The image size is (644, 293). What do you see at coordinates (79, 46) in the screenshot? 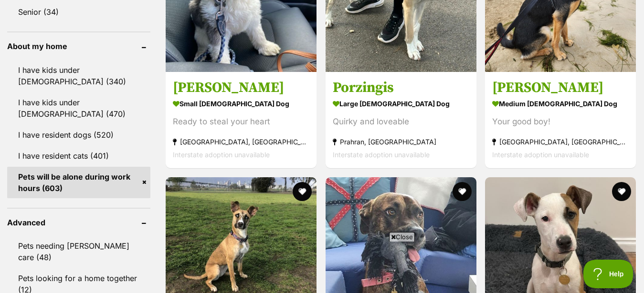
I see `header: About my home` at bounding box center [79, 46].